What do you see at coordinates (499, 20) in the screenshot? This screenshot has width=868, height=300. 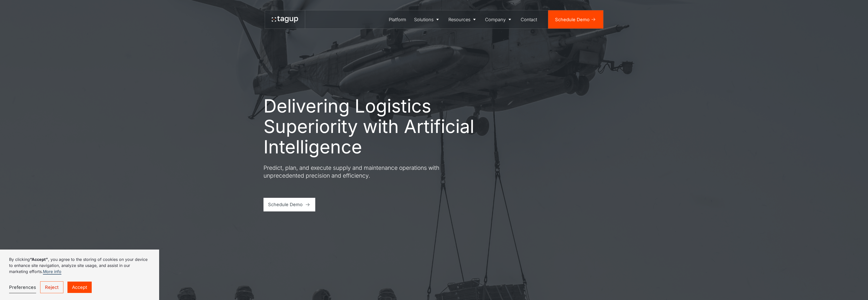 I see `a: Company` at bounding box center [499, 20].